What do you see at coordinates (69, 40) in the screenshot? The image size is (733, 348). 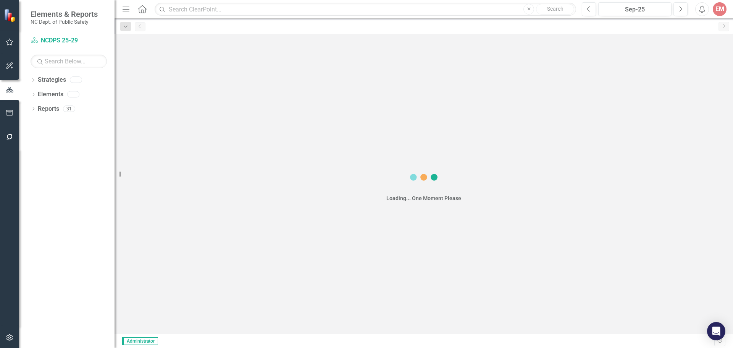 I see `a: NCDPS 25-29` at bounding box center [69, 40].